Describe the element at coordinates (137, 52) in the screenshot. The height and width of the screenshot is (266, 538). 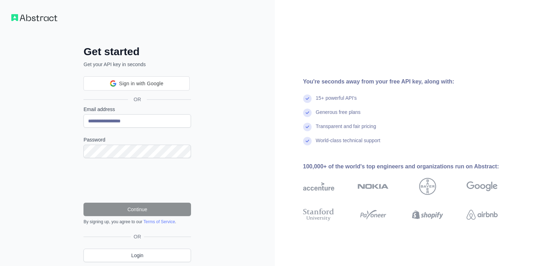
I see `h2: Get started` at that location.